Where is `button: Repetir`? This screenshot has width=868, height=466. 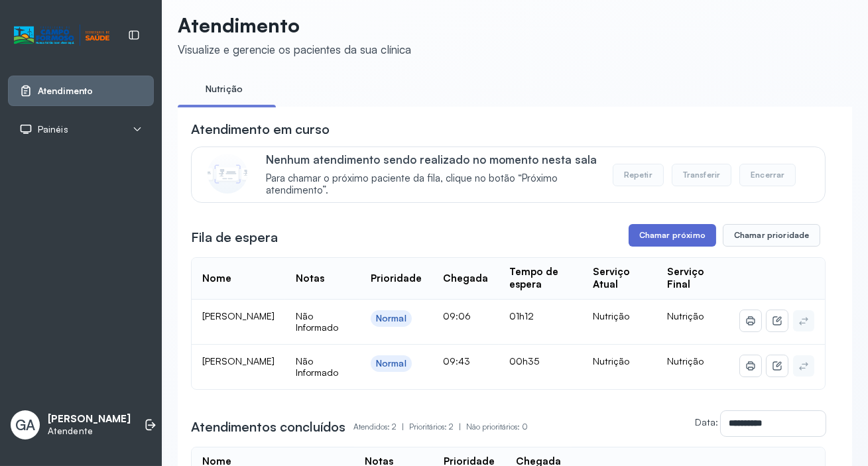
button: Repetir is located at coordinates (638, 175).